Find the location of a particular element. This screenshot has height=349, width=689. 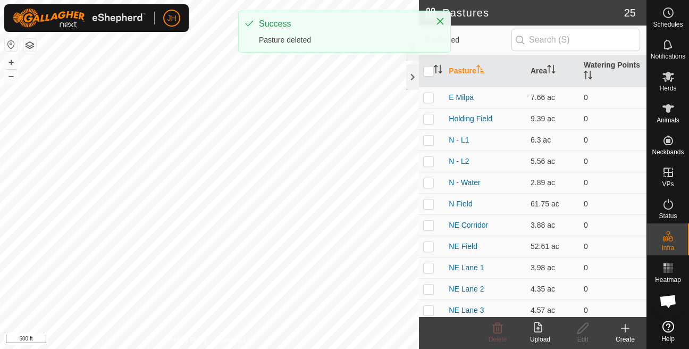

a: NE Field is located at coordinates (463, 246).